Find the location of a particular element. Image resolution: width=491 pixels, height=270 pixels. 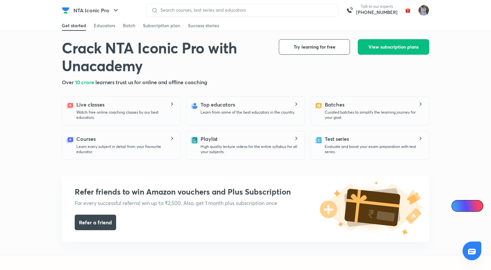

a: Company Logo is located at coordinates (66, 10).